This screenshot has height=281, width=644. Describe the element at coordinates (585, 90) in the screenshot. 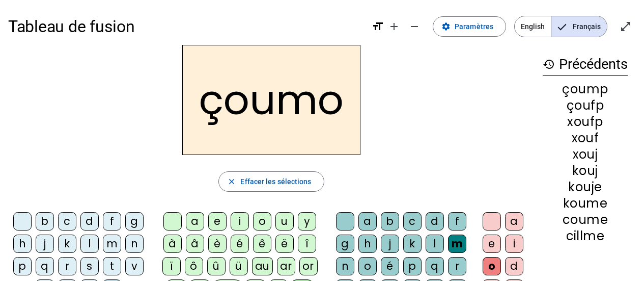

I see `div: çoump` at that location.